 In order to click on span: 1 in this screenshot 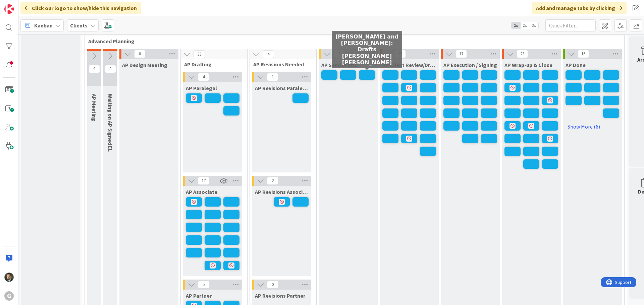, I will do `click(273, 77)`.